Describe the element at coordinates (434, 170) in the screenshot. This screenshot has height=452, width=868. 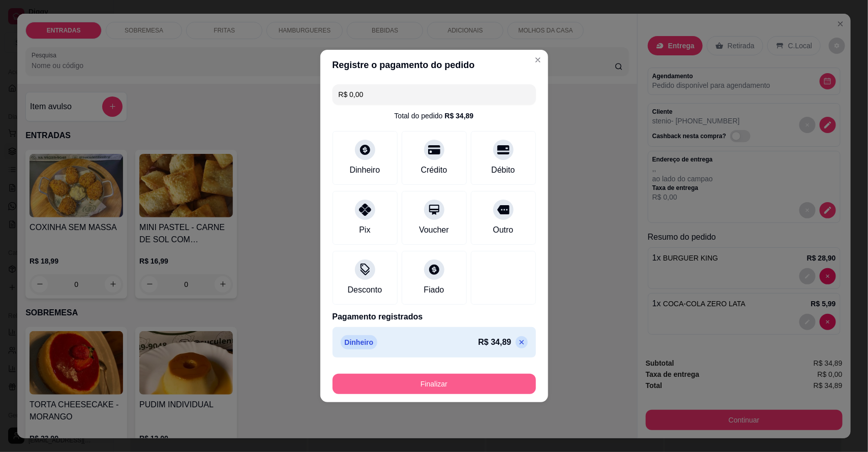
I see `div: Crédito` at that location.